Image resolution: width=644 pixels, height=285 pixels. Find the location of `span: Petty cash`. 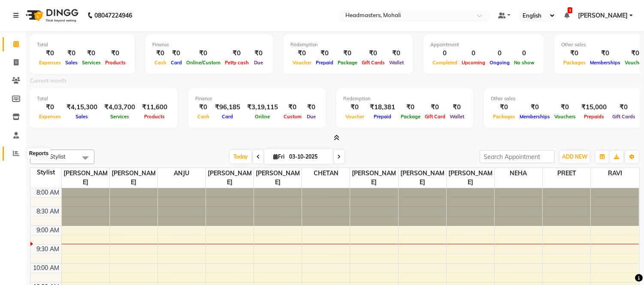

span: Petty cash is located at coordinates (237, 62).